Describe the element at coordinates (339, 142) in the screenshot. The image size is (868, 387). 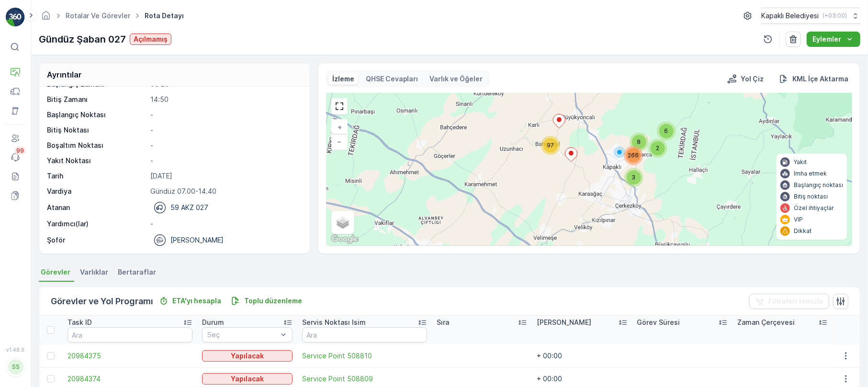
I see `a: Uzaklaştır` at that location.